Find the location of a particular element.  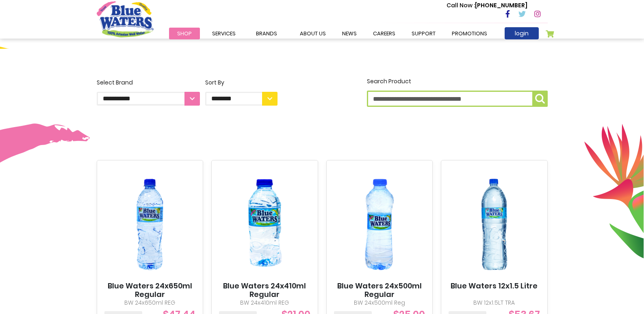

p: BW 24x650ml REG is located at coordinates (150, 302).